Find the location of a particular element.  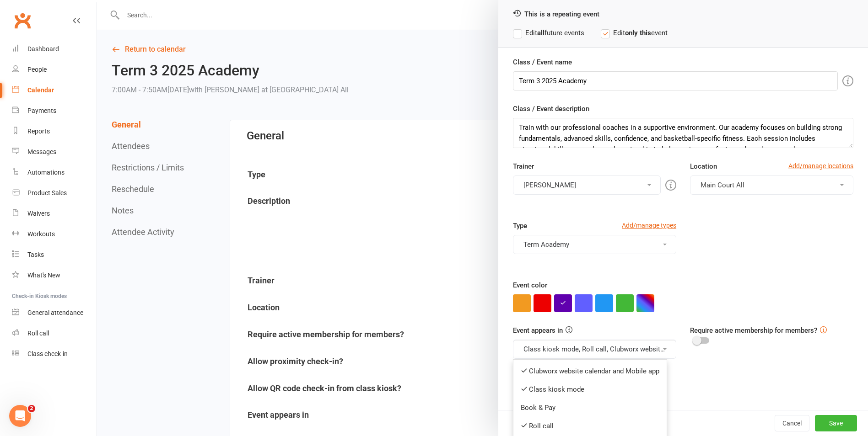

div: Payments is located at coordinates (42, 111).